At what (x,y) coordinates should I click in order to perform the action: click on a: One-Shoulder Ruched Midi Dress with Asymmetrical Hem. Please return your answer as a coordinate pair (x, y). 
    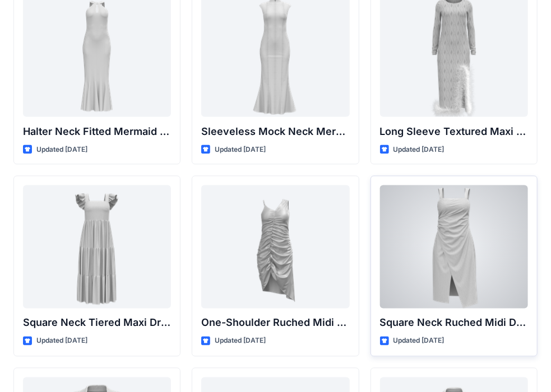
    Looking at the image, I should click on (276, 247).